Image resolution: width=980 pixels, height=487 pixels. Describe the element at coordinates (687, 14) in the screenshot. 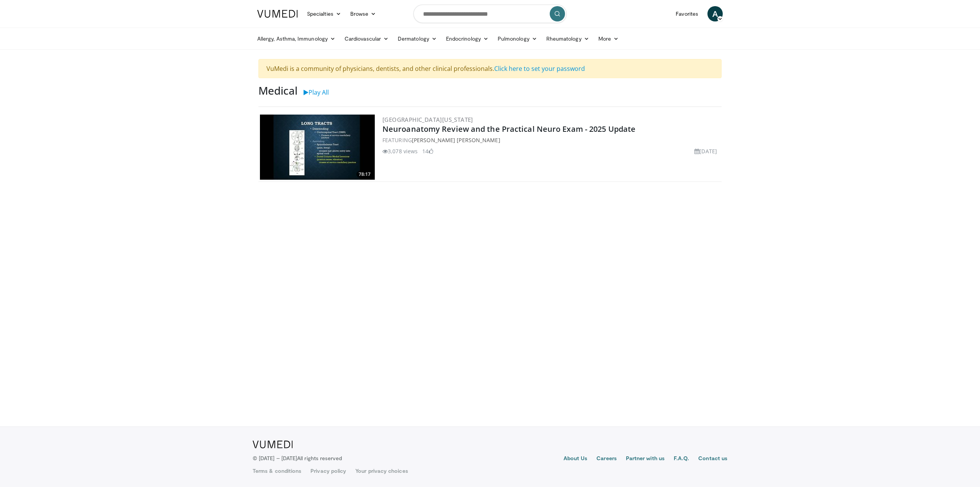

I see `a: Favorites` at that location.